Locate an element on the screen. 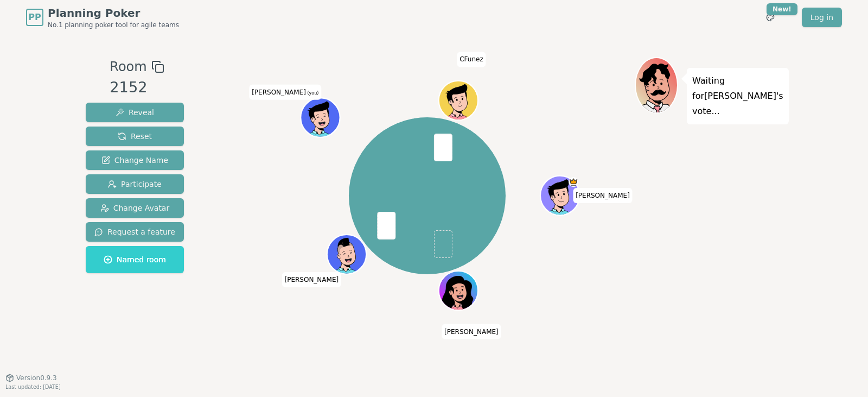 The height and width of the screenshot is (397, 868). span: No.1 planning poker tool for agile teams is located at coordinates (113, 25).